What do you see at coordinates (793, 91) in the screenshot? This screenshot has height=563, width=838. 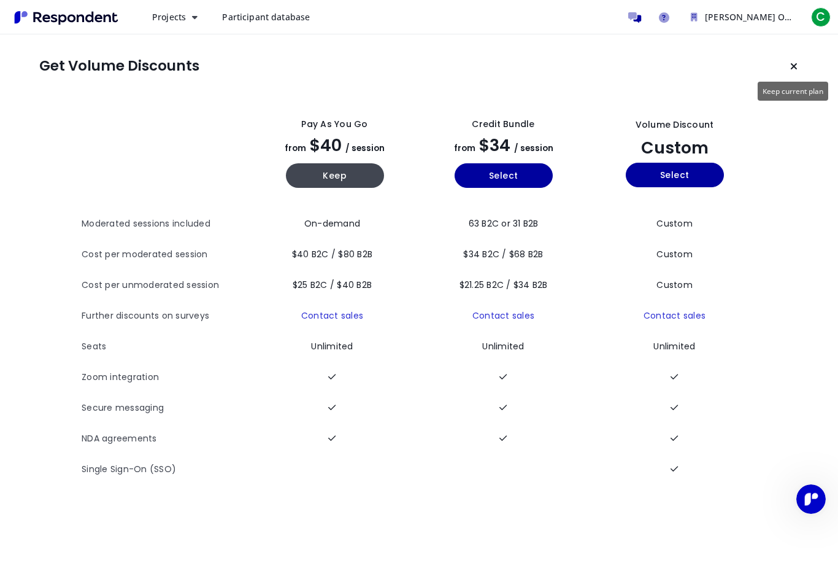 I see `span: Keep current plan` at bounding box center [793, 91].